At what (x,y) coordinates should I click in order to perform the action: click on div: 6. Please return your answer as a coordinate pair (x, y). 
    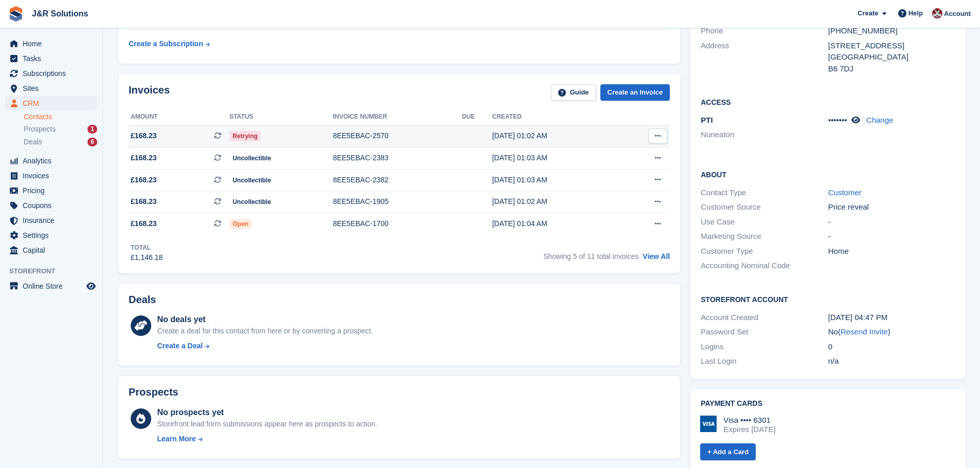
    Looking at the image, I should click on (92, 142).